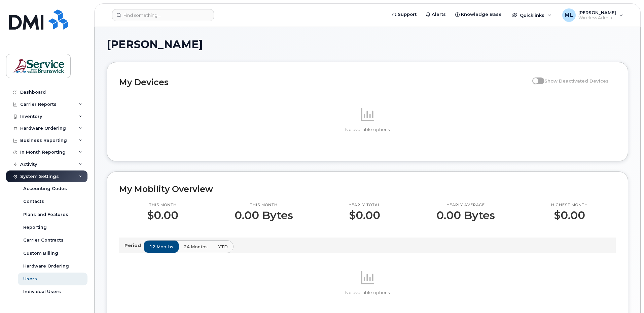  What do you see at coordinates (134, 245) in the screenshot?
I see `p: Period` at bounding box center [134, 245].